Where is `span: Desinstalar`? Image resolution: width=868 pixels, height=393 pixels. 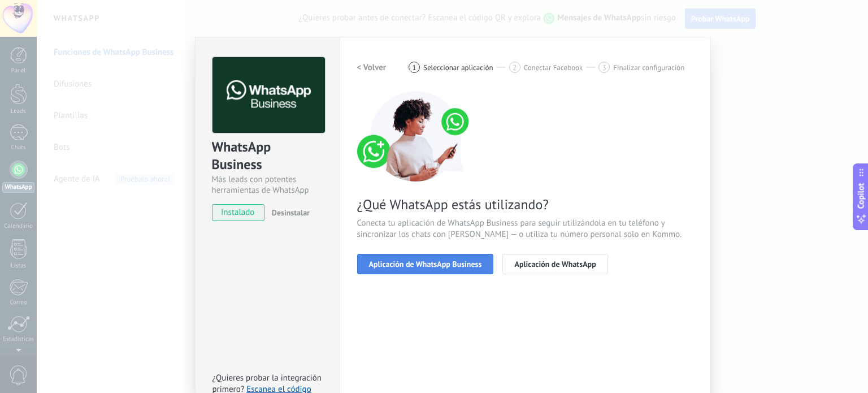 span: Desinstalar is located at coordinates (290, 213).